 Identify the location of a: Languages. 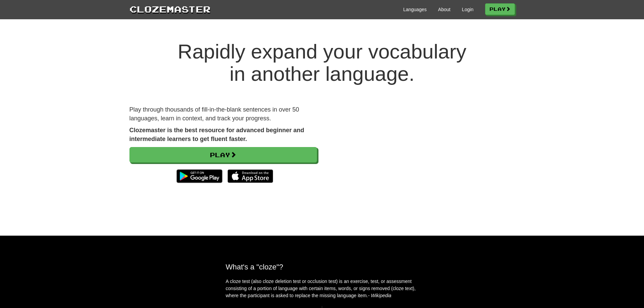
(415, 9).